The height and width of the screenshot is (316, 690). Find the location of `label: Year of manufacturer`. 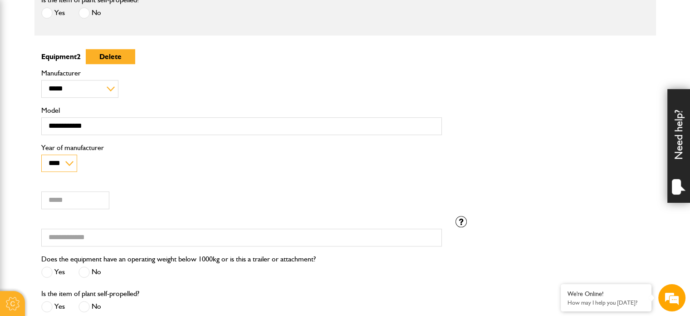

label: Year of manufacturer is located at coordinates (242, 148).